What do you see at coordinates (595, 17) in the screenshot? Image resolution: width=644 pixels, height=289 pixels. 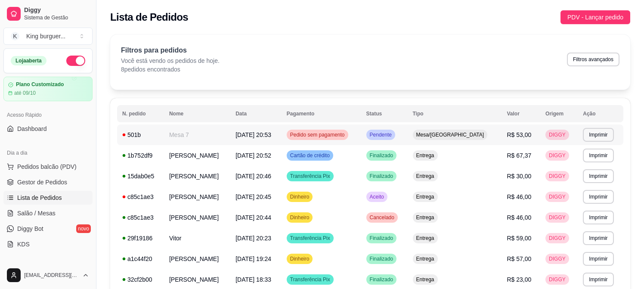 I see `span: PDV - Lançar pedido` at bounding box center [595, 17].